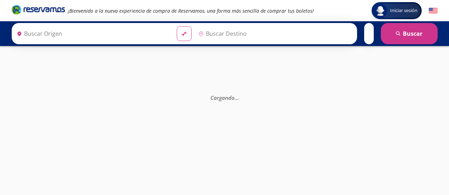  Describe the element at coordinates (274, 34) in the screenshot. I see `input: Buscar Destino` at that location.